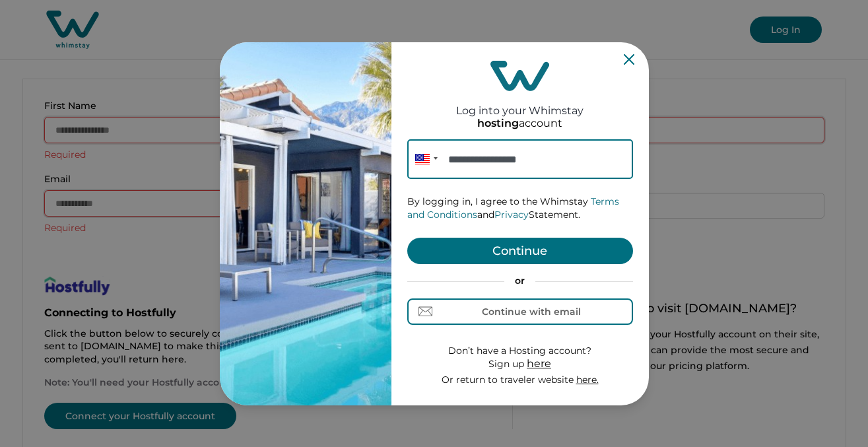 The width and height of the screenshot is (868, 447). Describe the element at coordinates (513, 208) in the screenshot. I see `a: Terms and Conditions` at that location.